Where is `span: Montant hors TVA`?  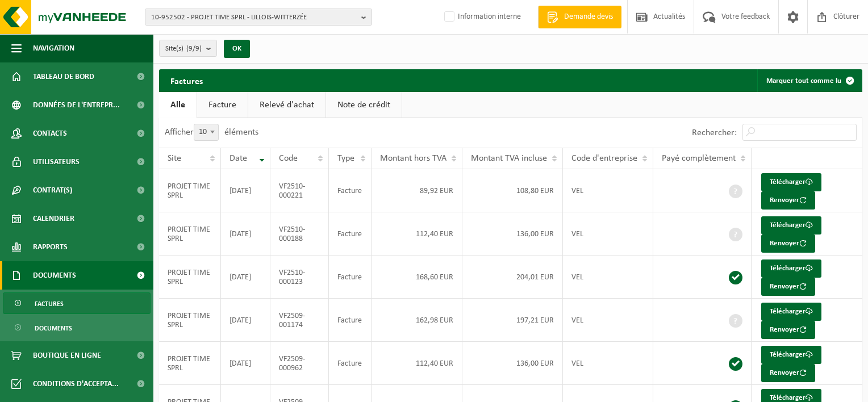
span: Montant hors TVA is located at coordinates (413, 158).